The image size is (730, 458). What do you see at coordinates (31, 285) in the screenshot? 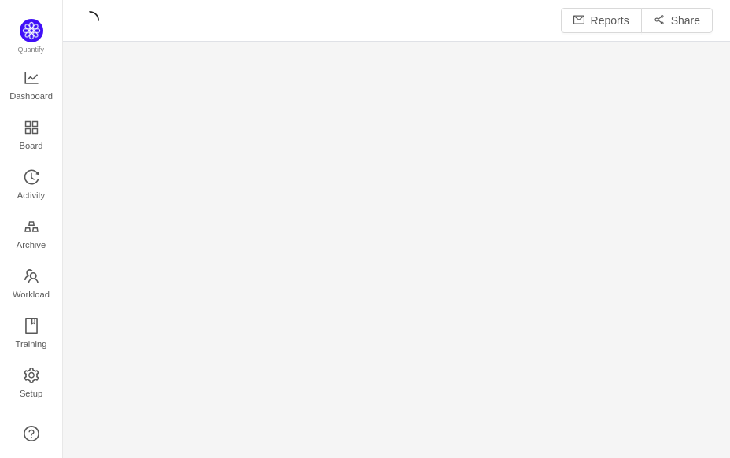
I see `a: Workload` at bounding box center [31, 285].